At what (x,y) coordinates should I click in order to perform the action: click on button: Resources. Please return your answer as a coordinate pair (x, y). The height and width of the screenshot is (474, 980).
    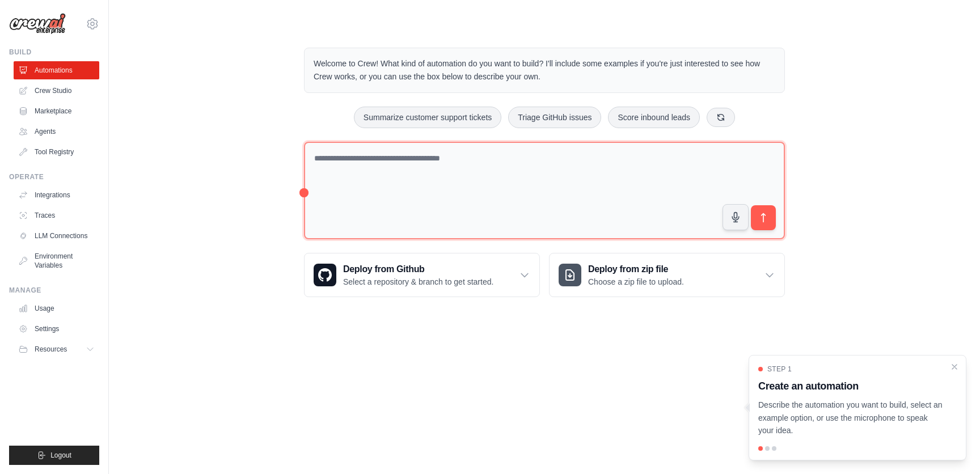
    Looking at the image, I should click on (56, 349).